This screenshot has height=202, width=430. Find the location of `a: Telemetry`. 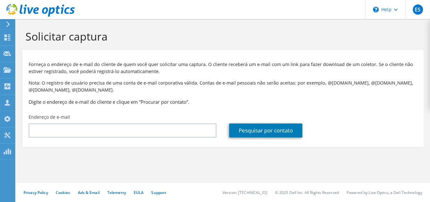

a: Telemetry is located at coordinates (117, 192).